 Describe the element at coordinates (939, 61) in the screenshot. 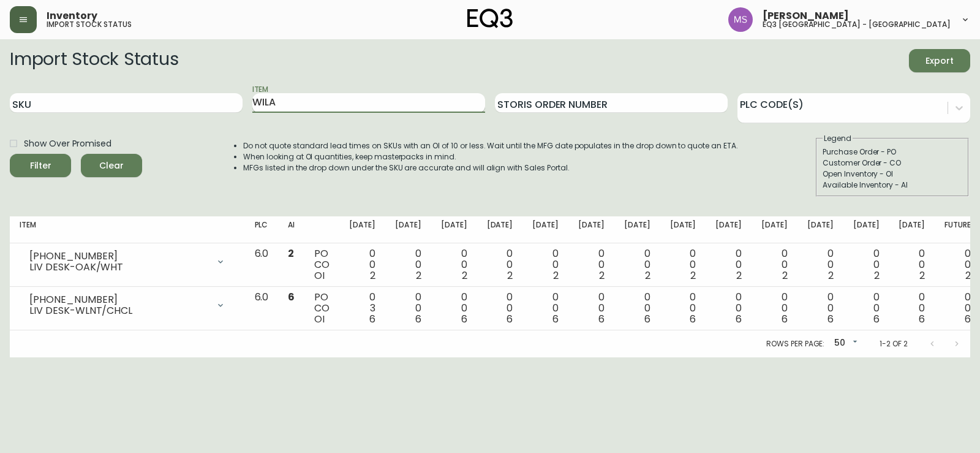

I see `button: Export` at that location.